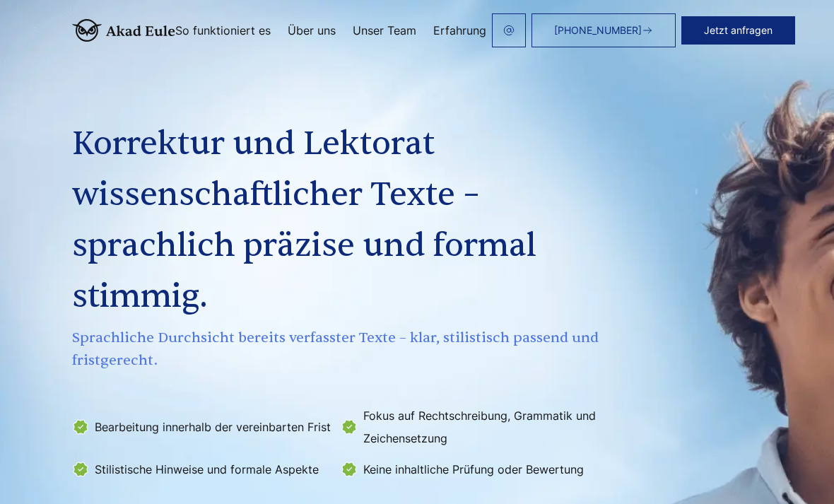 This screenshot has width=834, height=504. Describe the element at coordinates (338, 350) in the screenshot. I see `span: Sprachliche Durchsicht bereits verfasster Texte – klar, stilistisch passend und fristgerecht.` at that location.